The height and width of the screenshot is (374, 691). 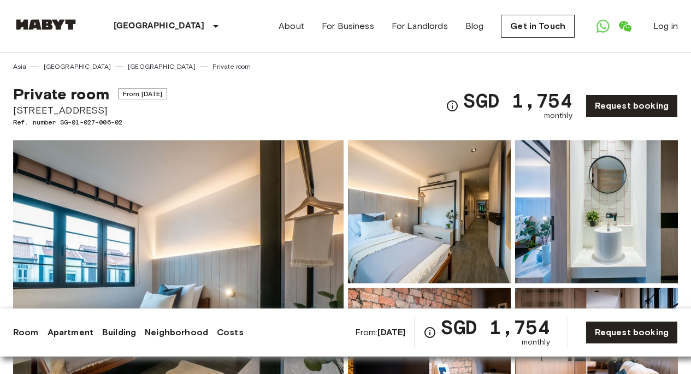 What do you see at coordinates (475, 26) in the screenshot?
I see `a: Blog` at bounding box center [475, 26].